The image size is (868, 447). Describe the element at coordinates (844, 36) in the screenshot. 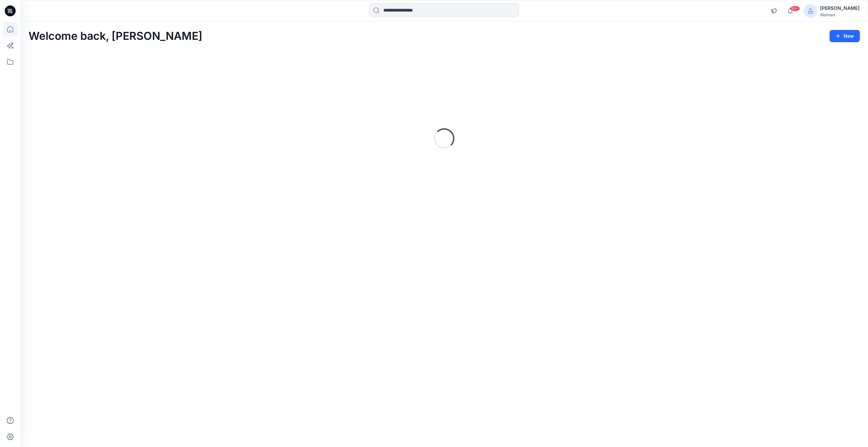

I see `button: New` at that location.